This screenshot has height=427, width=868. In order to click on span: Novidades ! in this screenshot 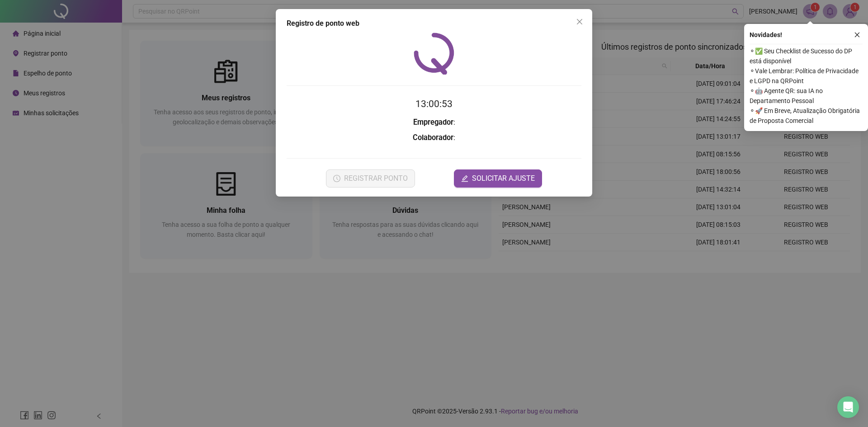, I will do `click(766, 35)`.